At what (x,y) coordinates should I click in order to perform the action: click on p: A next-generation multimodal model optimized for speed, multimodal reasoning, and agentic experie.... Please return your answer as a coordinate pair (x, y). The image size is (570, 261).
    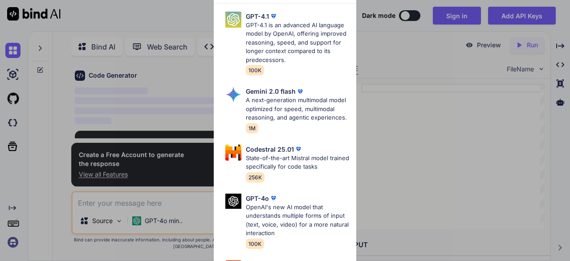
    Looking at the image, I should click on (298, 109).